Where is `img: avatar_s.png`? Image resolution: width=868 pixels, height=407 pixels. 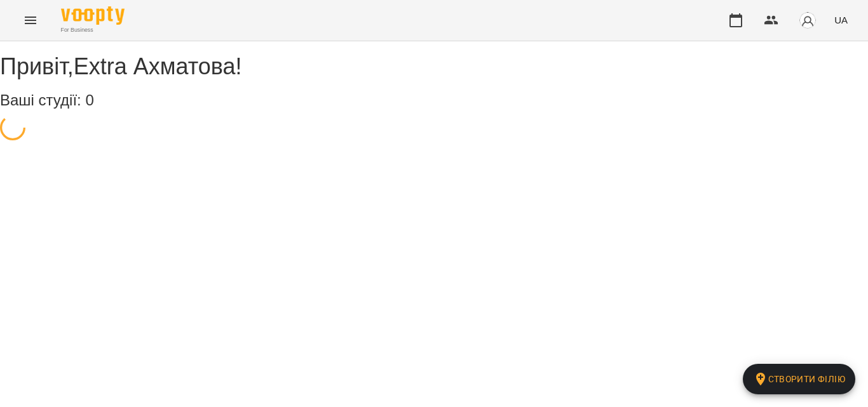 img: avatar_s.png is located at coordinates (807, 20).